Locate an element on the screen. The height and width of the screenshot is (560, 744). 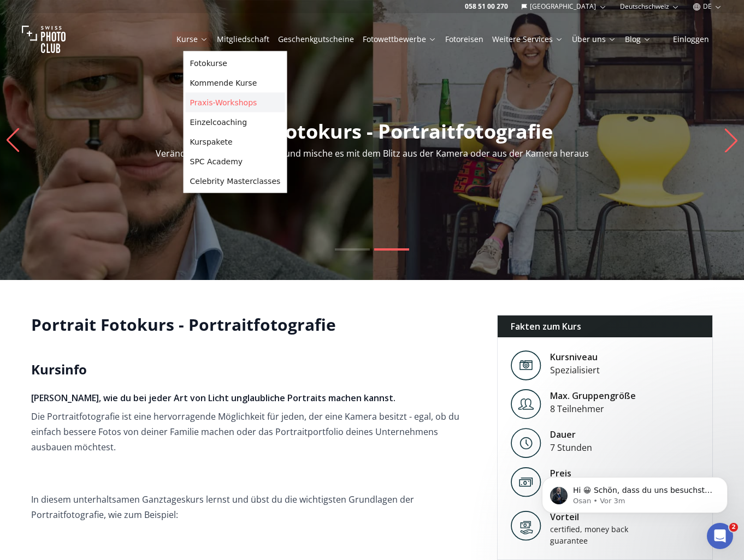
button: Über uns is located at coordinates (594, 39).